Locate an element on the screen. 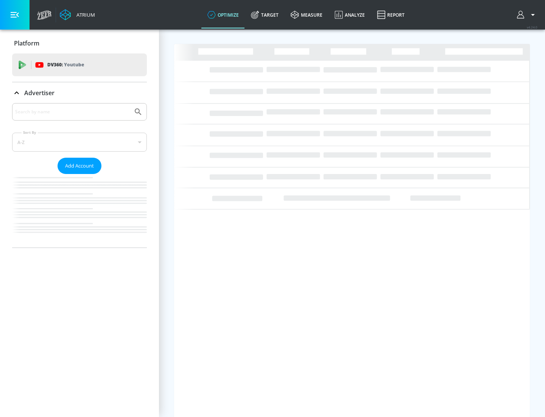 Image resolution: width=545 pixels, height=417 pixels. nav: list of Advertiser is located at coordinates (80, 211).